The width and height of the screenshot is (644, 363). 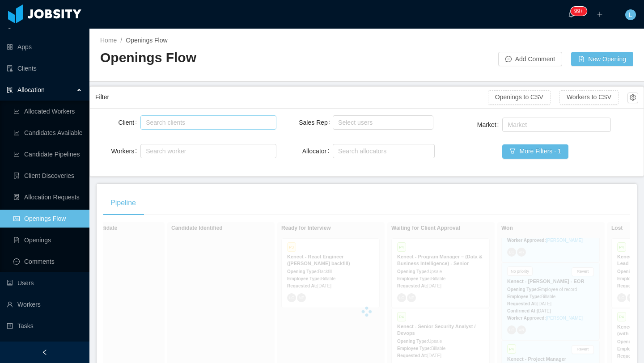 I want to click on a: icon: idcardOpenings Flow, so click(x=48, y=219).